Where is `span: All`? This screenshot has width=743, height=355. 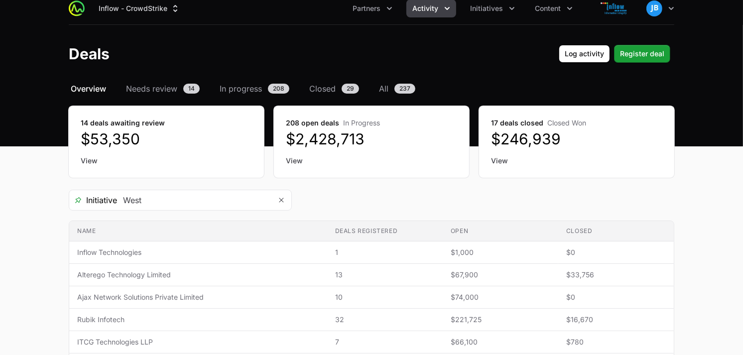 span: All is located at coordinates (383, 89).